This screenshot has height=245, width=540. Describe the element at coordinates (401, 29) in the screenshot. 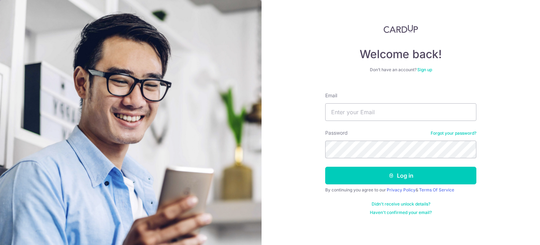

I see `img: CardUp Logo` at that location.